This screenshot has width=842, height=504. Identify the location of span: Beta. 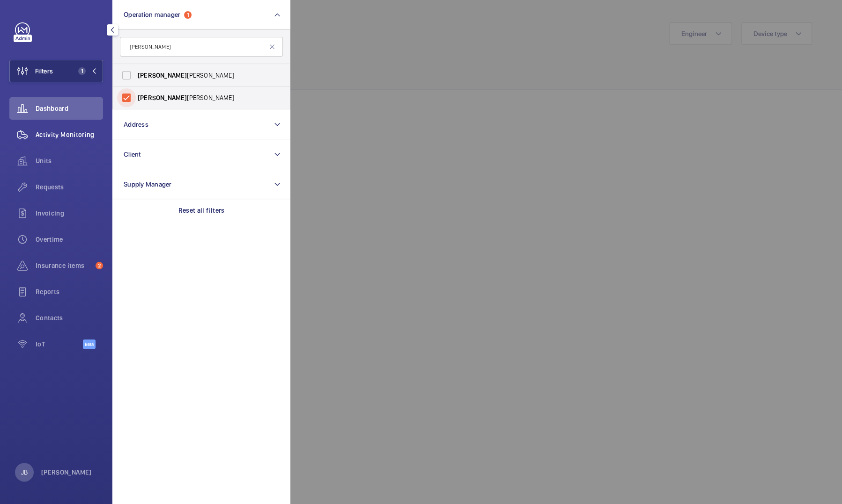
(89, 345).